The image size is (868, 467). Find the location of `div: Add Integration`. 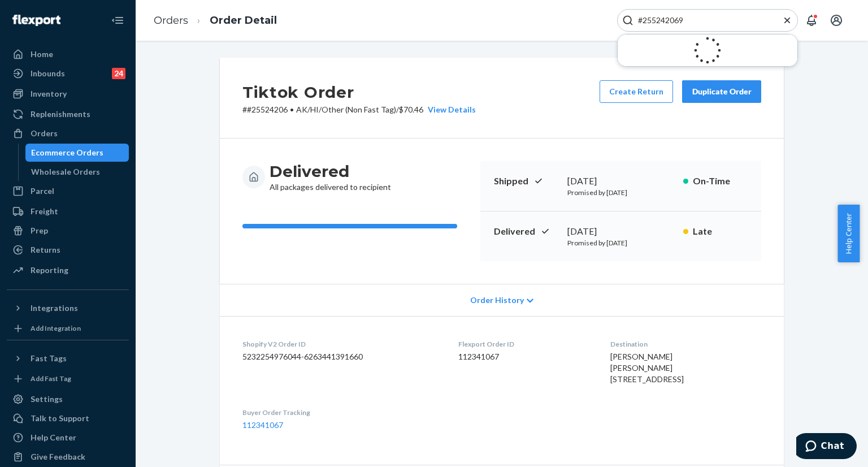

div: Add Integration is located at coordinates (55, 328).